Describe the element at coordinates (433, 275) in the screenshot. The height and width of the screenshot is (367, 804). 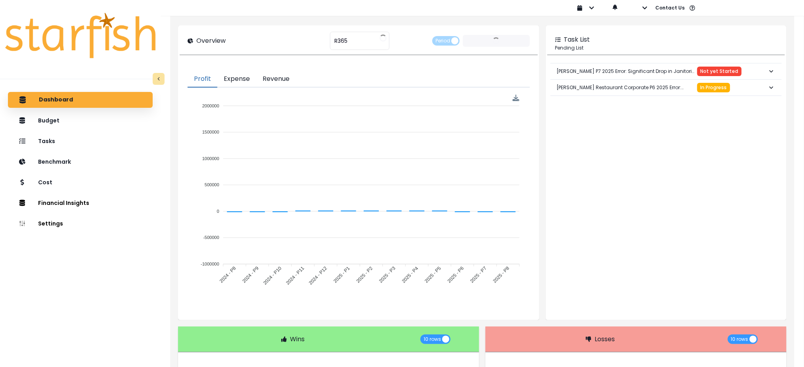
I see `tspan: 2025 - P5` at that location.